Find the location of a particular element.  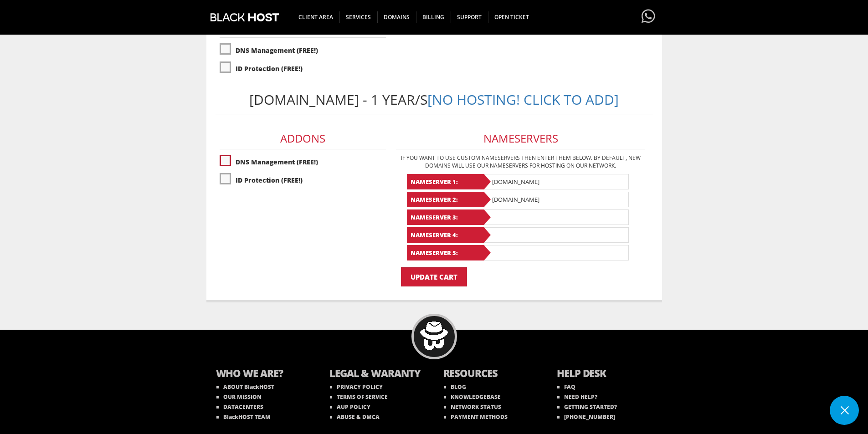

p: If you want to use custom nameservers then enter them below. By default, new domains will use our... is located at coordinates (520, 162).